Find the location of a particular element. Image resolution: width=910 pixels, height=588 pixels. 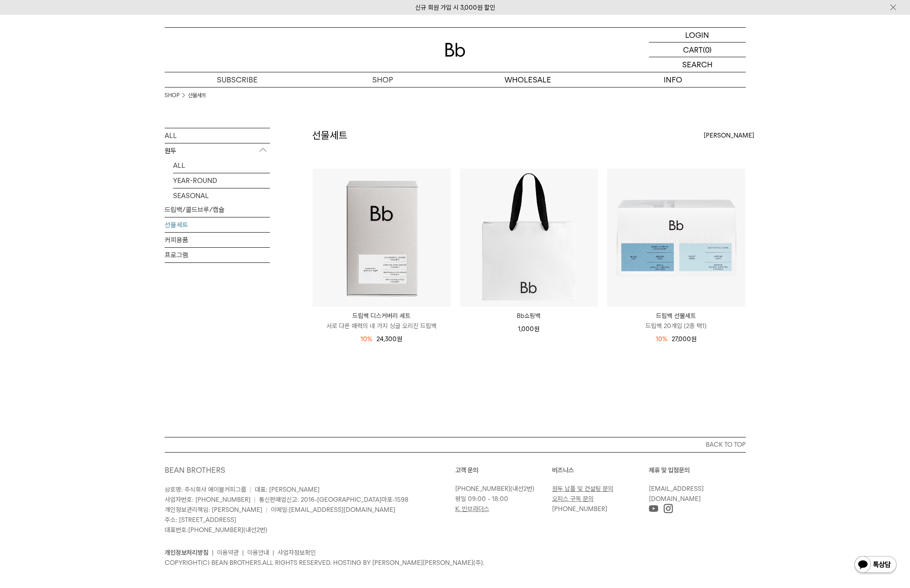

a: SEASONAL is located at coordinates (222, 196).